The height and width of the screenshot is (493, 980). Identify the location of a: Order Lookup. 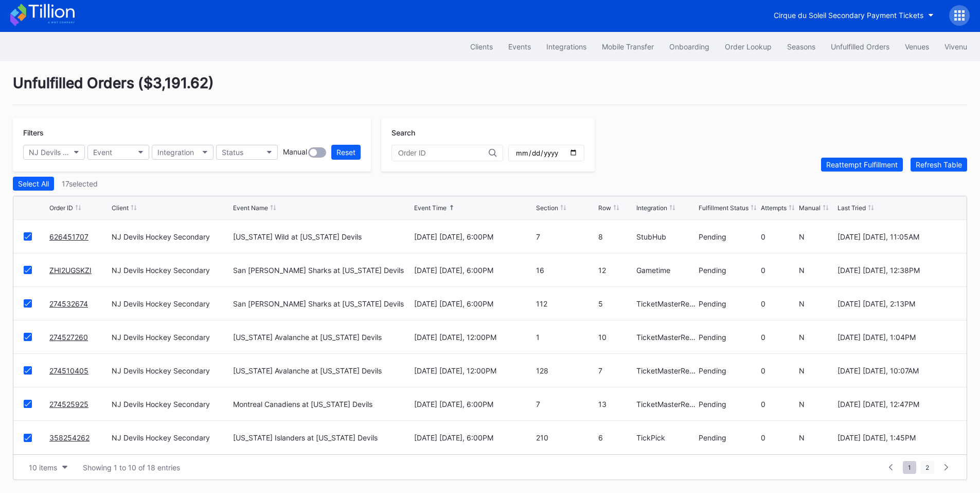
(748, 47).